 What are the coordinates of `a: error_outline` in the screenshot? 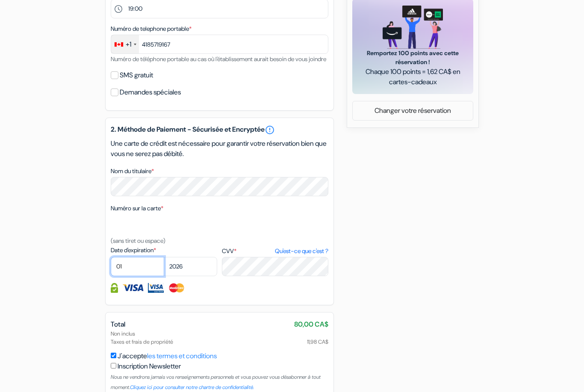 It's located at (270, 130).